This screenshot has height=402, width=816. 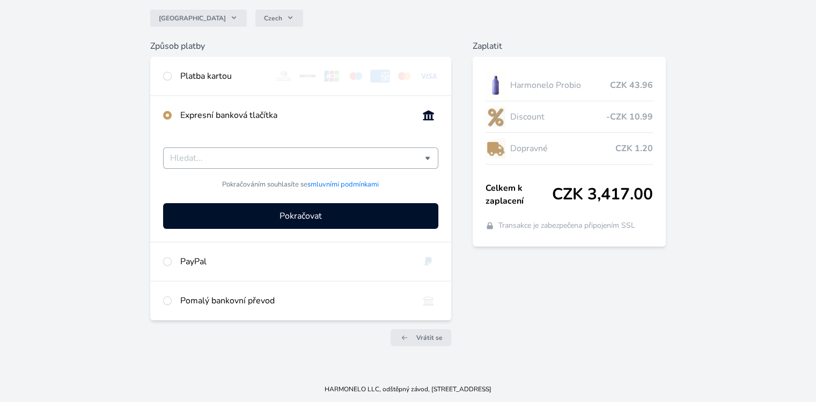 I want to click on a: smluvními podmínkami, so click(x=343, y=185).